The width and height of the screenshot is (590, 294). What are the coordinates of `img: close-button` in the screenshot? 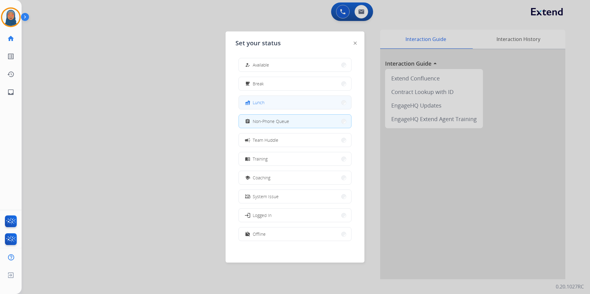 It's located at (355, 43).